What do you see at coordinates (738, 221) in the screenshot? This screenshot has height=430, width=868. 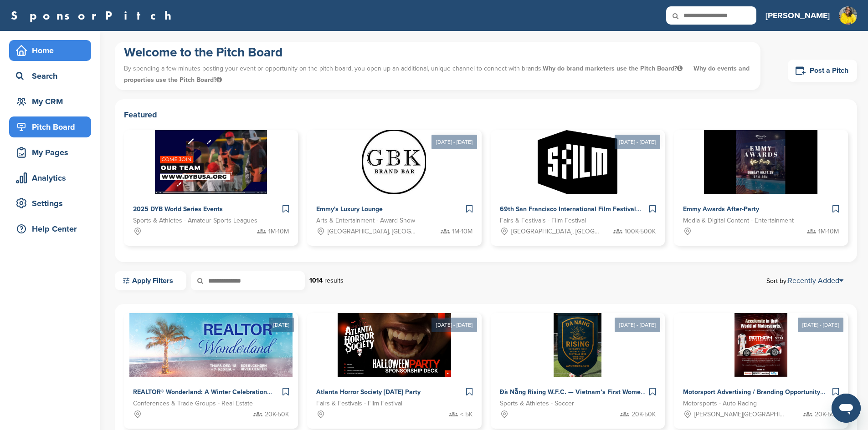 I see `span: Media & Digital Content - Entertainment` at bounding box center [738, 221].